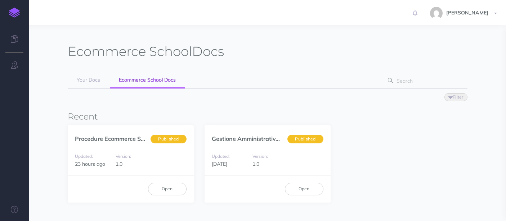 This screenshot has height=221, width=506. What do you see at coordinates (146, 51) in the screenshot?
I see `h1: Docs` at bounding box center [146, 51].